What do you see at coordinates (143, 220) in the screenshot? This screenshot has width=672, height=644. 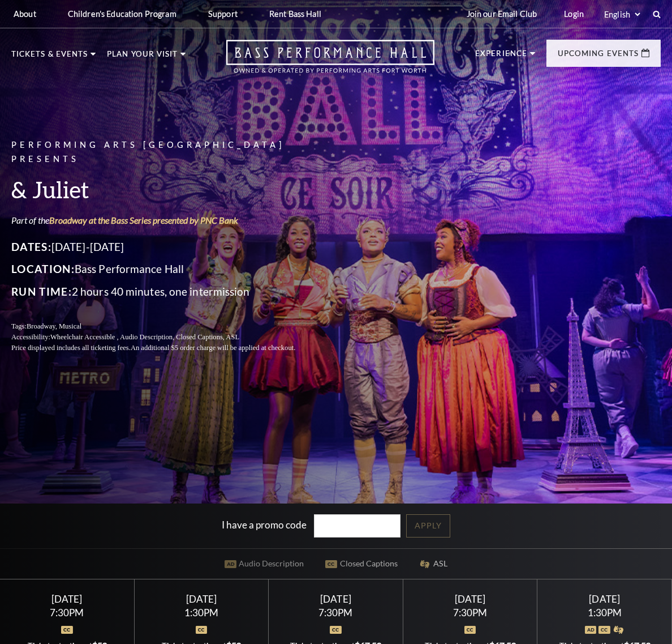 I see `a: Broadway at the Bass Series presented by PNC Bank` at bounding box center [143, 220].